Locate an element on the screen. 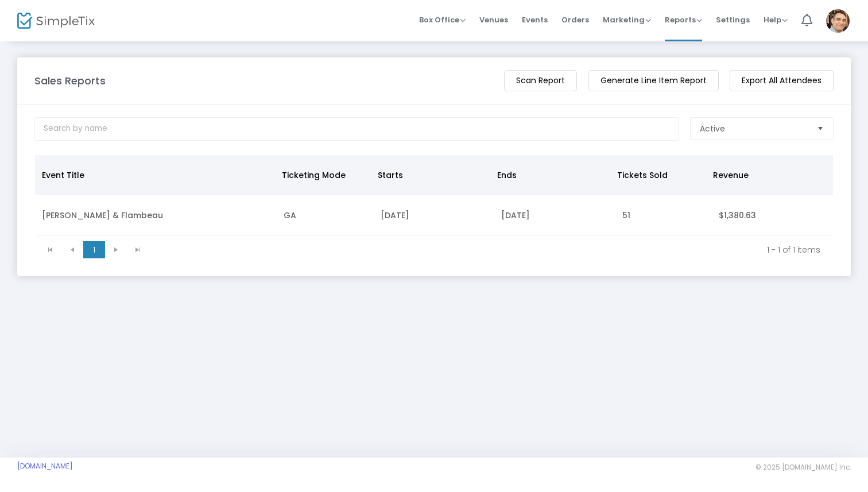 This screenshot has height=492, width=868. span: Venues is located at coordinates (493, 20).